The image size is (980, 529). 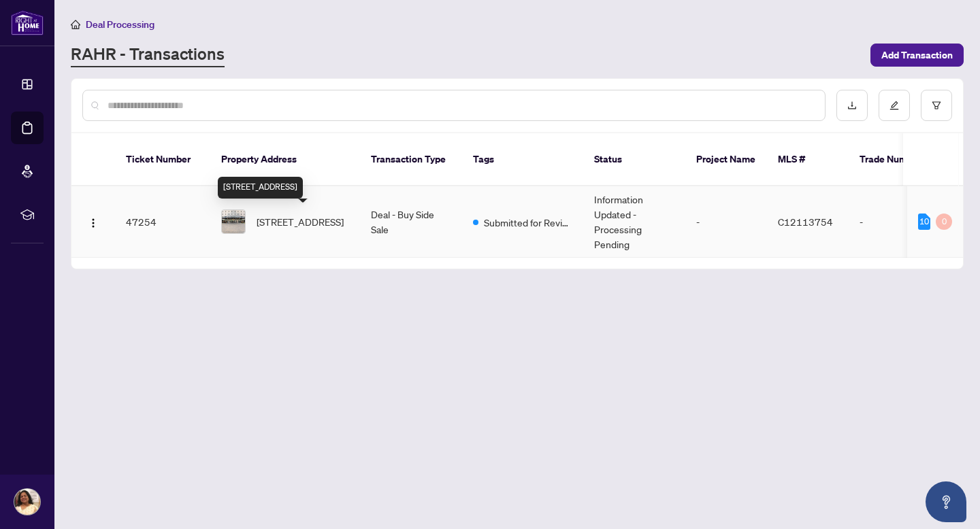 I want to click on button: Open asap, so click(x=946, y=502).